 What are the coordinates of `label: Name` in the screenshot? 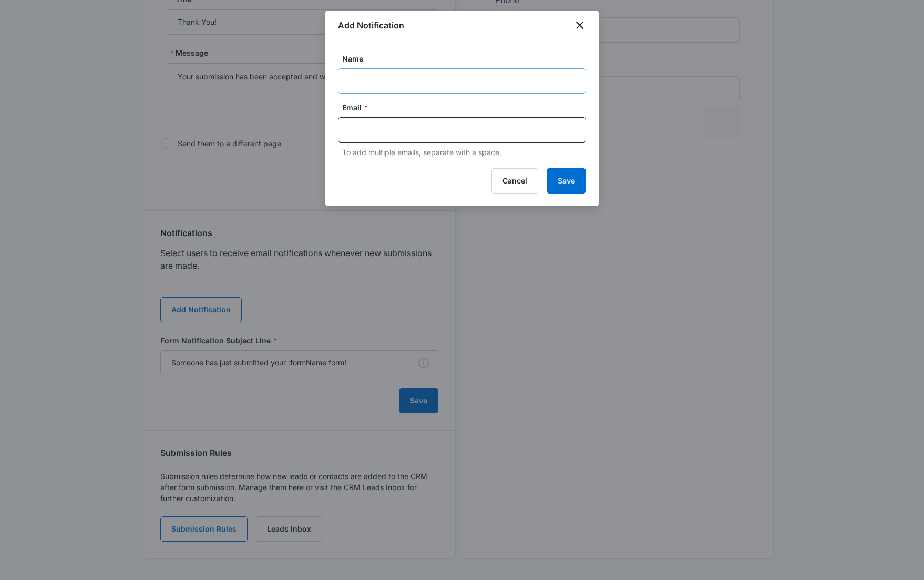 It's located at (467, 59).